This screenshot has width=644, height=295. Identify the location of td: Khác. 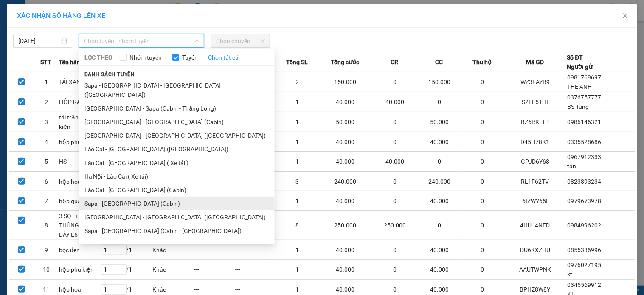
(173, 250).